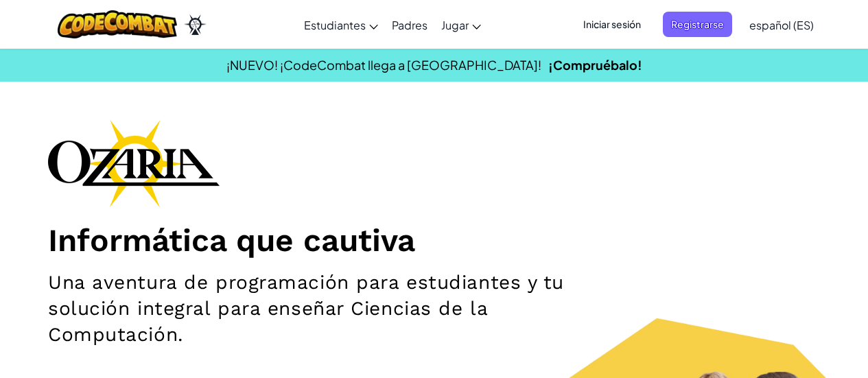  I want to click on font: Iniciar sesión, so click(612, 24).